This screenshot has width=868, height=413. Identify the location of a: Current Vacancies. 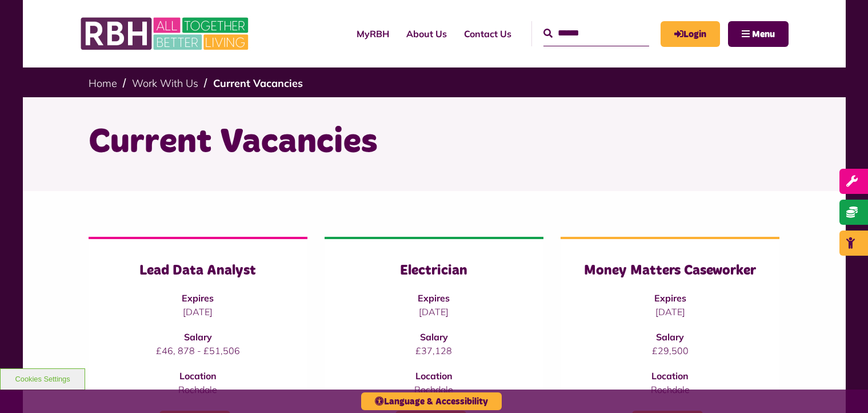
(258, 83).